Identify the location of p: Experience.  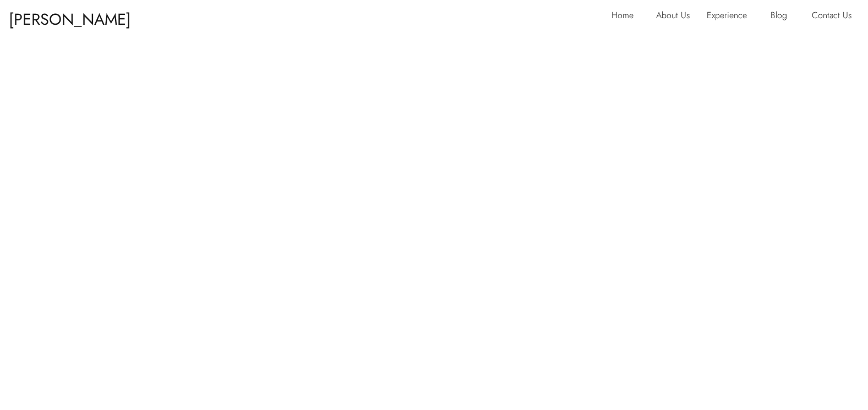
(731, 17).